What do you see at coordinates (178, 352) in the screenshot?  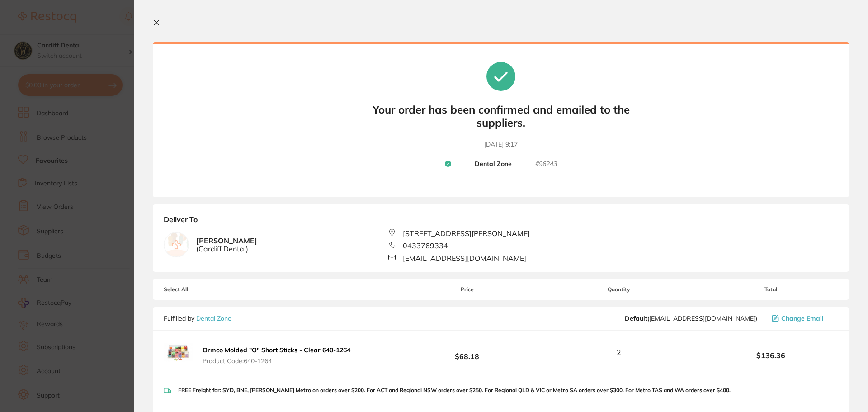 I see `img: b2QyZWR2aQ` at bounding box center [178, 352].